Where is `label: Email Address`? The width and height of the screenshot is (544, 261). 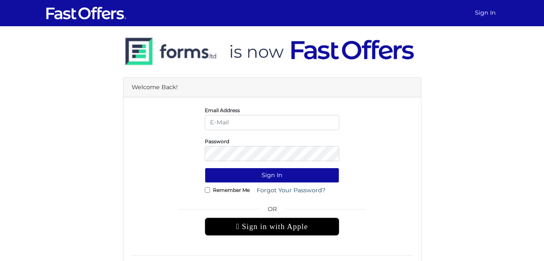 label: Email Address is located at coordinates (222, 110).